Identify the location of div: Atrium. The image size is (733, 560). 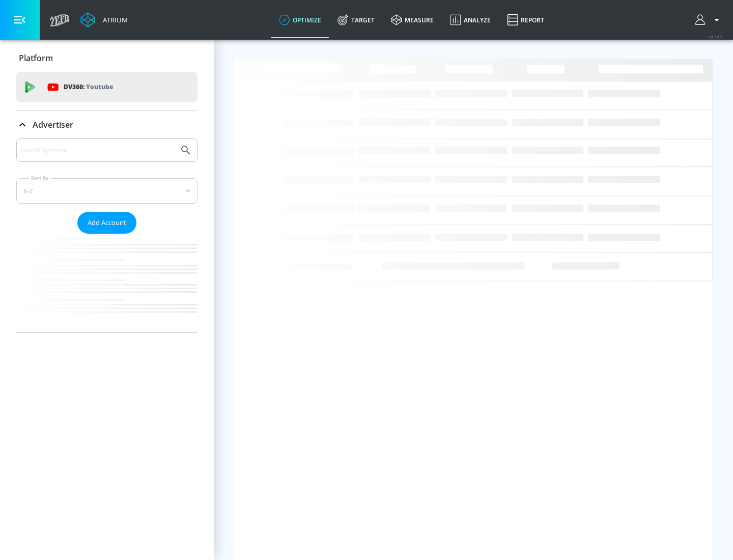
(113, 19).